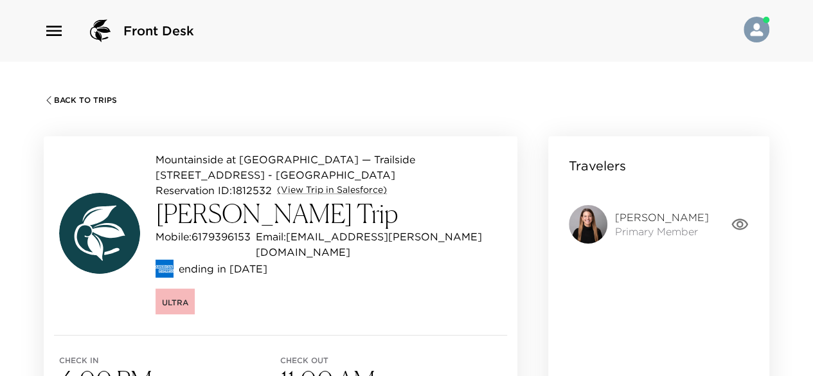 Image resolution: width=813 pixels, height=376 pixels. Describe the element at coordinates (100, 31) in the screenshot. I see `img: logo` at that location.